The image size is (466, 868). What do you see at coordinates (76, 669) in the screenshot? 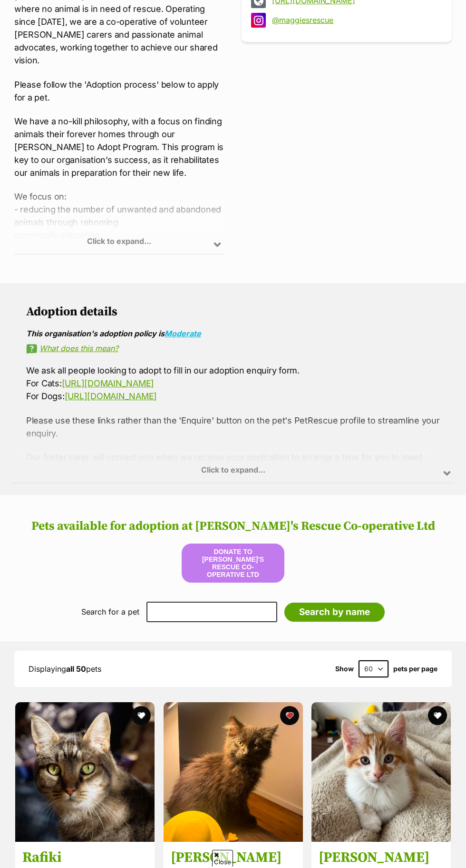
I see `strong: all 50` at bounding box center [76, 669].